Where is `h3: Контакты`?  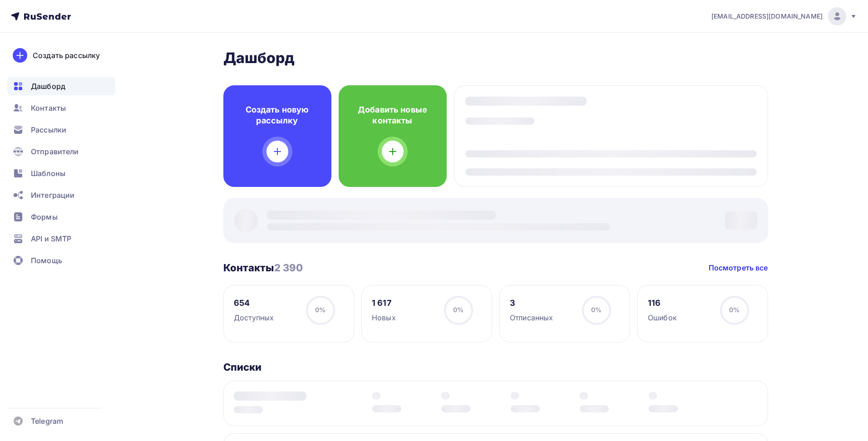 h3: Контакты is located at coordinates (263, 268).